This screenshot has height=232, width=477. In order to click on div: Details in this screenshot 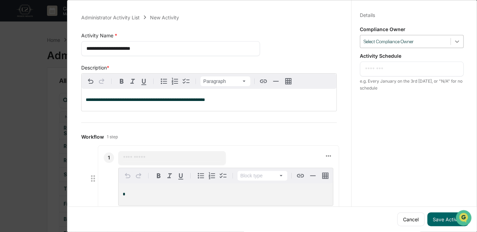, I will do `click(367, 15)`.